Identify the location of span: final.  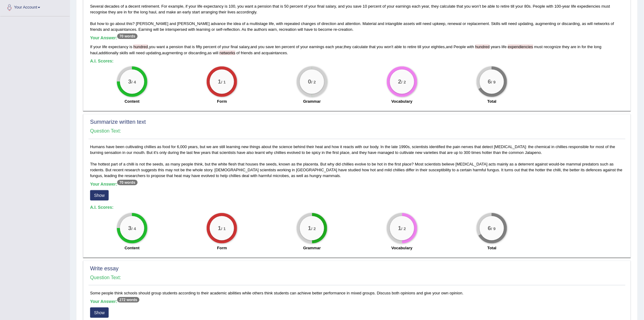
(234, 46).